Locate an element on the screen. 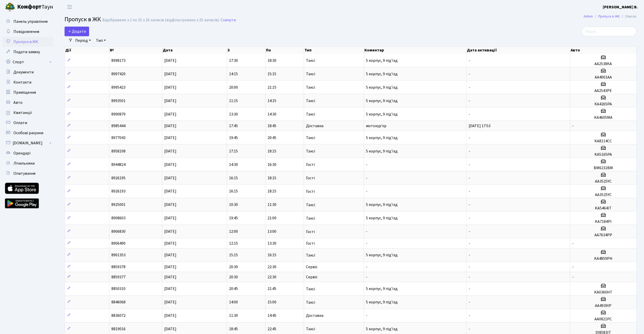  input: Пошук... is located at coordinates (609, 31).